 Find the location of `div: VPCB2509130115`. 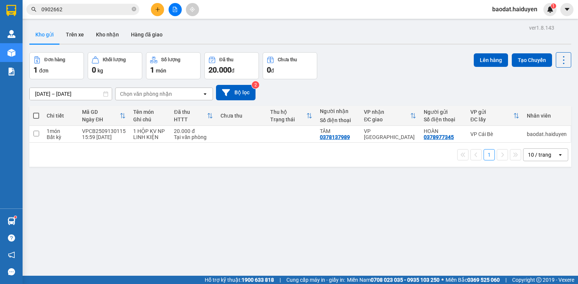

div: VPCB2509130115 is located at coordinates (104, 131).